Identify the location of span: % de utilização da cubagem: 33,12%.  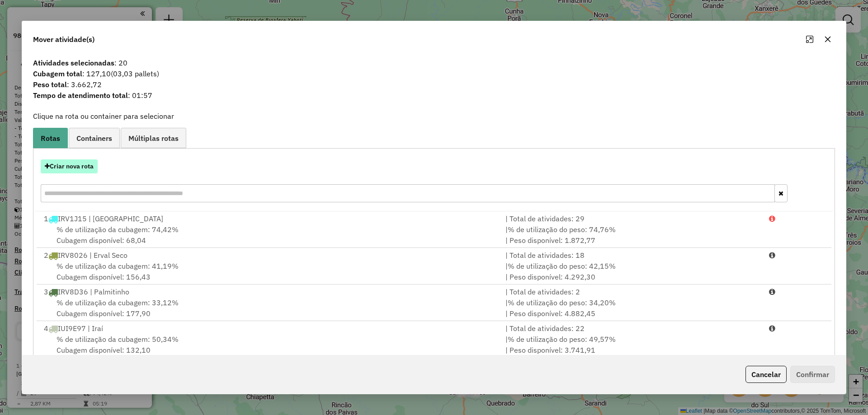
(117, 303).